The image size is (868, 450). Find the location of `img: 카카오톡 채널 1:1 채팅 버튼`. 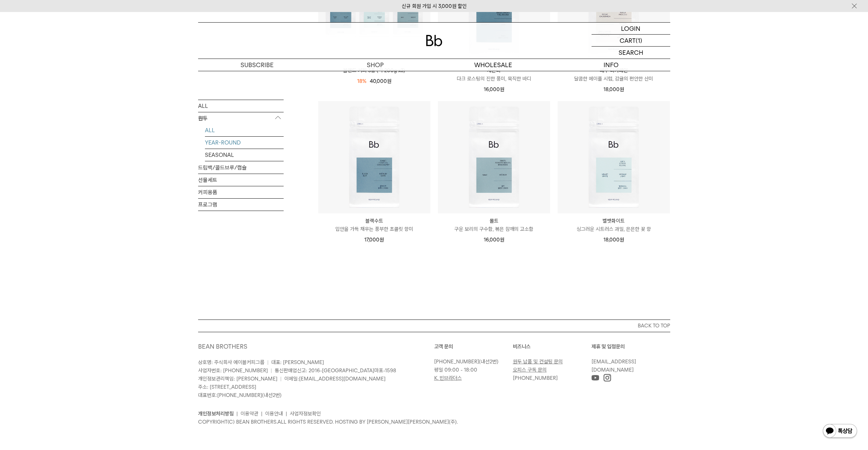

img: 카카오톡 채널 1:1 채팅 버튼 is located at coordinates (839, 431).